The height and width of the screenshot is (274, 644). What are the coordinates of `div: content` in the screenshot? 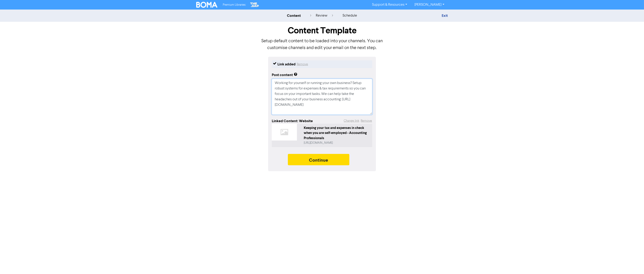 It's located at (294, 15).